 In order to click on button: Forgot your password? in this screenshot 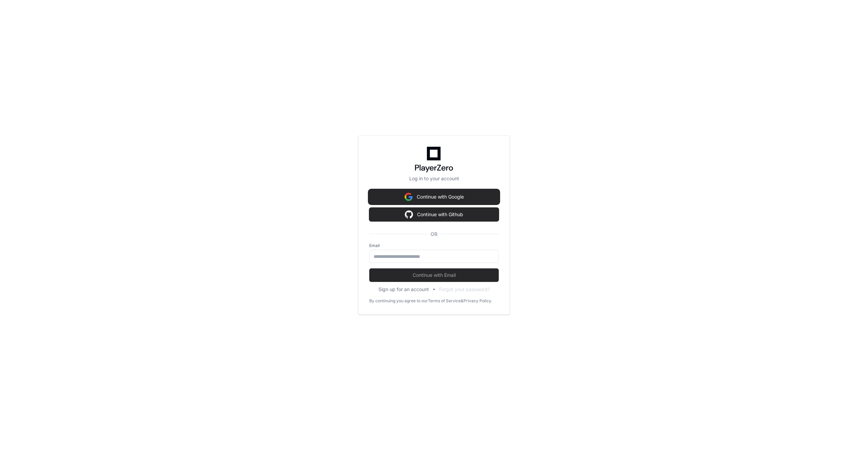, I will do `click(464, 289)`.